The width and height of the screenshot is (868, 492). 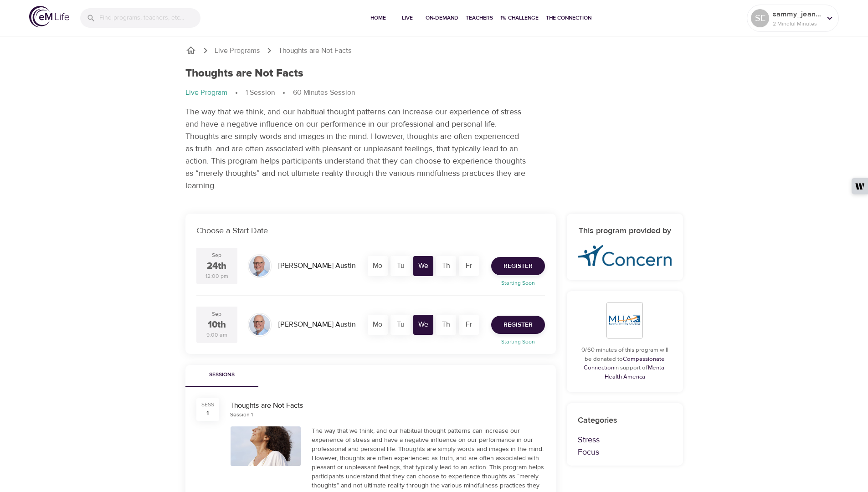 What do you see at coordinates (379, 18) in the screenshot?
I see `span: Home` at bounding box center [379, 18].